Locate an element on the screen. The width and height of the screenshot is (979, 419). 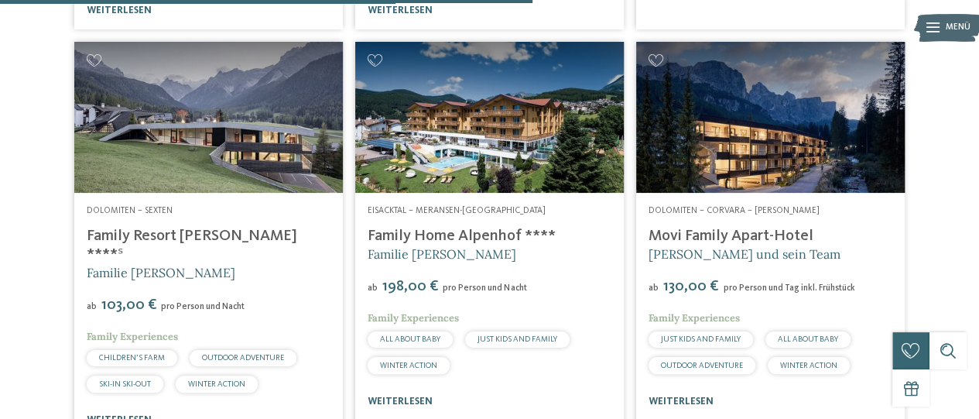
span: SKI-IN SKI-OUT is located at coordinates (125, 384).